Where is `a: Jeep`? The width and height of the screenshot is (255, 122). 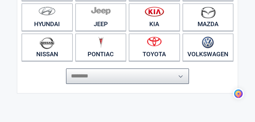 a: Jeep is located at coordinates (101, 17).